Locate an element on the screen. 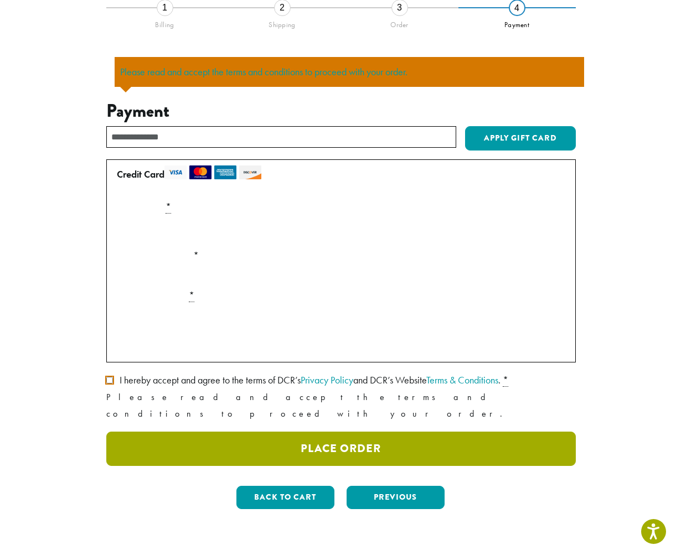 Image resolution: width=681 pixels, height=555 pixels. button: Previous is located at coordinates (391, 498).